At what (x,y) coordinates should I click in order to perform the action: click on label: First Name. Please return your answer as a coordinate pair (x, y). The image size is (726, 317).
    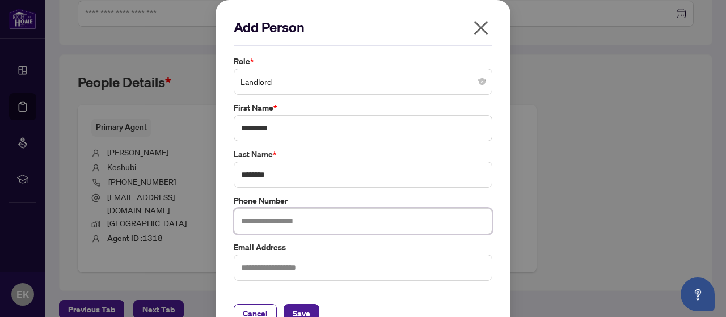
    Looking at the image, I should click on (363, 108).